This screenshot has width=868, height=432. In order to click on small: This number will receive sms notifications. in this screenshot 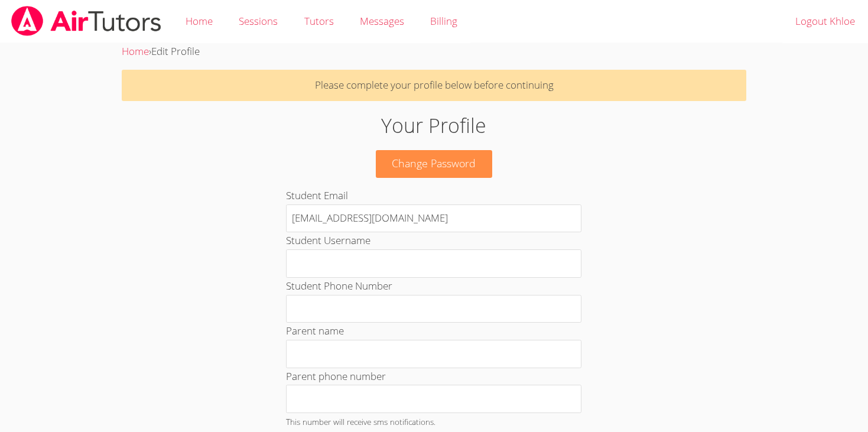, I will do `click(361, 421)`.